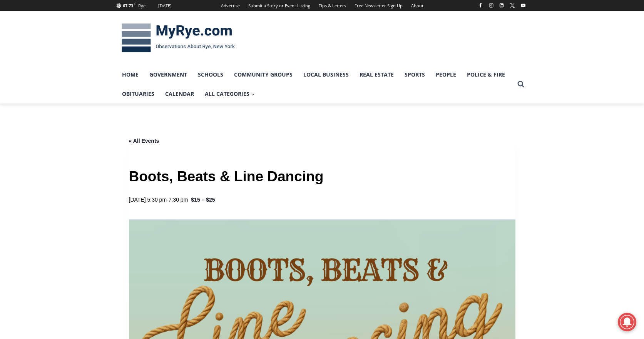 This screenshot has width=644, height=339. Describe the element at coordinates (168, 74) in the screenshot. I see `a: Government` at that location.